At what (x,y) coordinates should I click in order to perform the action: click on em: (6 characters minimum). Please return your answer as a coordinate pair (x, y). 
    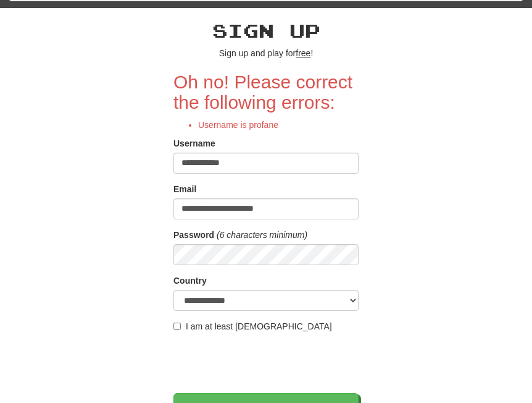
    Looking at the image, I should click on (261, 235).